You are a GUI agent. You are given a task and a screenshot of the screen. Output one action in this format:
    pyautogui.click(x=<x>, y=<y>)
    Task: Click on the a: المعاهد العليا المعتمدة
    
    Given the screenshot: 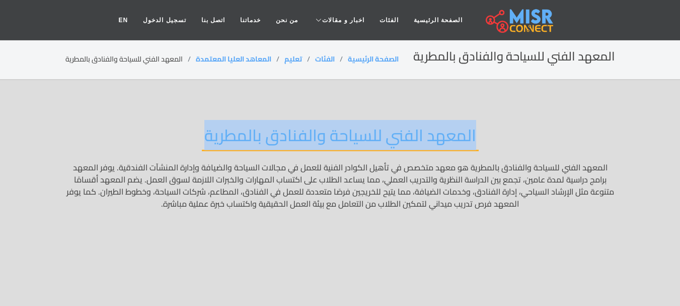 What is the action you would take?
    pyautogui.click(x=234, y=59)
    